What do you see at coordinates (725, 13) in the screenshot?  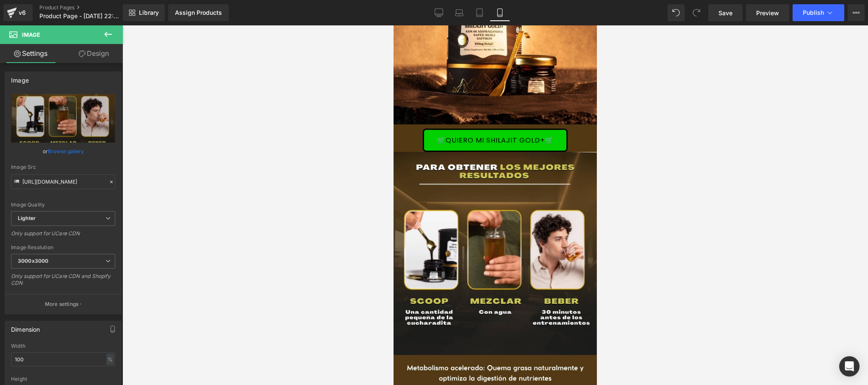 I see `span: Save` at bounding box center [725, 13].